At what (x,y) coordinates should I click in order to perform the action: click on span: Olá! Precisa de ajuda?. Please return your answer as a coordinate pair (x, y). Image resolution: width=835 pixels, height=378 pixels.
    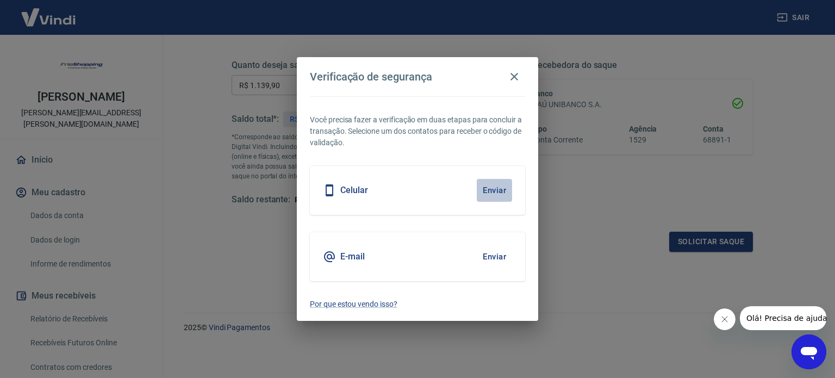
    Looking at the image, I should click on (49, 12).